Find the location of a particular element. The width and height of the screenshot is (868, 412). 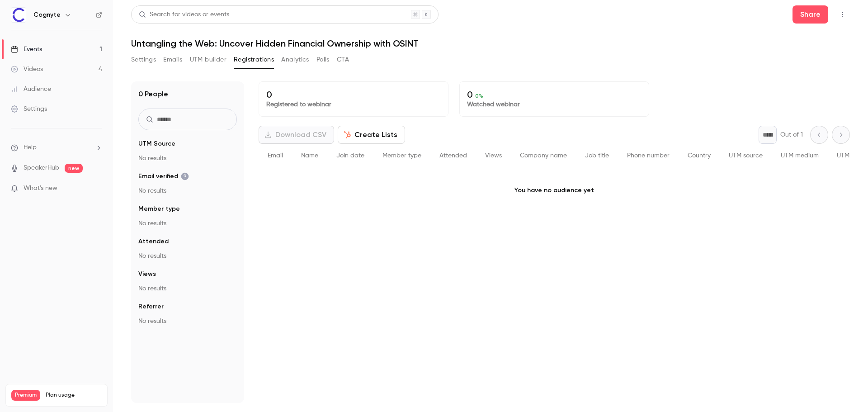

button: Registrations is located at coordinates (253, 59).